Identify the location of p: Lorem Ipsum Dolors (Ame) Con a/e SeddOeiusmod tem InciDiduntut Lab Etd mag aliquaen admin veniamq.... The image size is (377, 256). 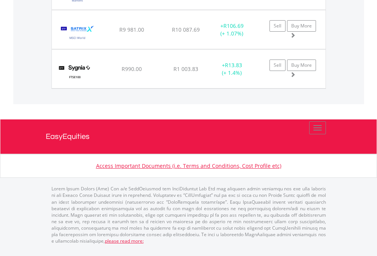
(189, 215).